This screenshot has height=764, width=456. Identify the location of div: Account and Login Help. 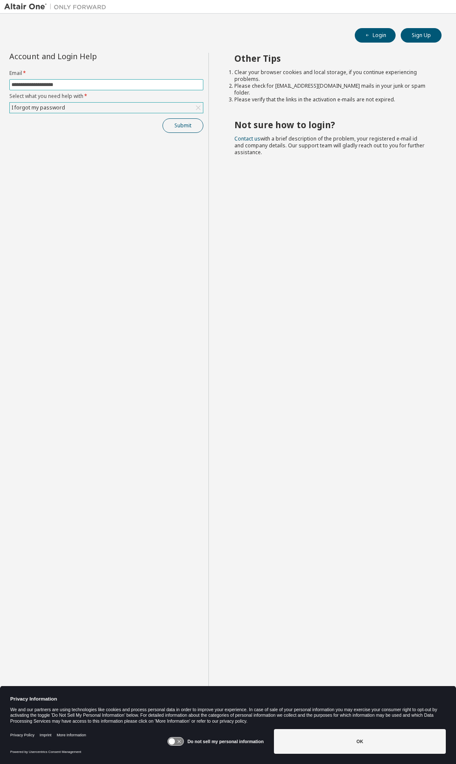
(87, 56).